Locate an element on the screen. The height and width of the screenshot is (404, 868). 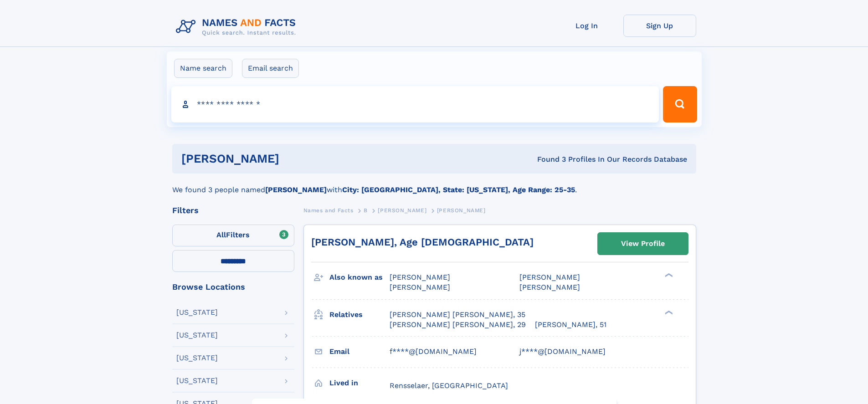
h3: Relatives is located at coordinates (359, 315).